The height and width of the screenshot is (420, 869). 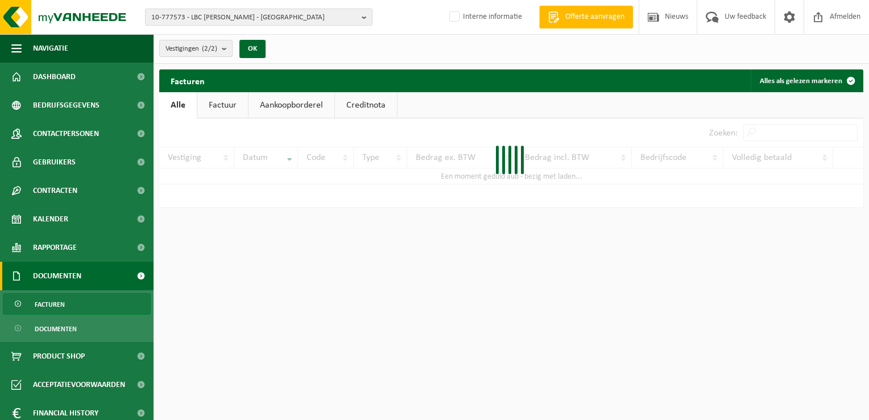 I want to click on label: Interne informatie, so click(x=484, y=17).